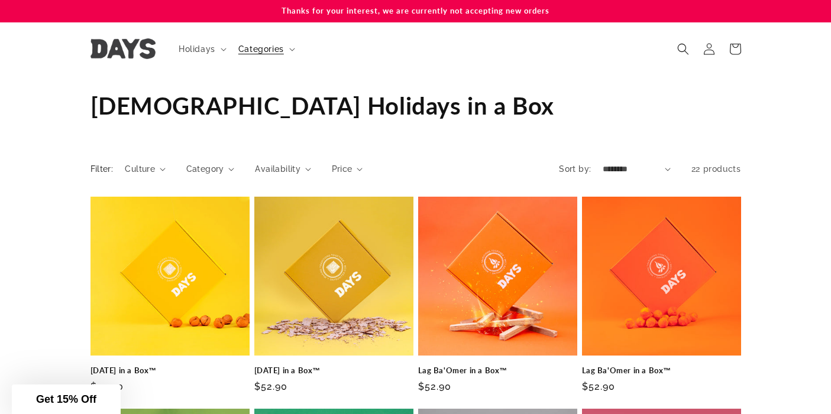 Image resolution: width=831 pixels, height=414 pixels. What do you see at coordinates (277, 169) in the screenshot?
I see `span: Availability` at bounding box center [277, 169].